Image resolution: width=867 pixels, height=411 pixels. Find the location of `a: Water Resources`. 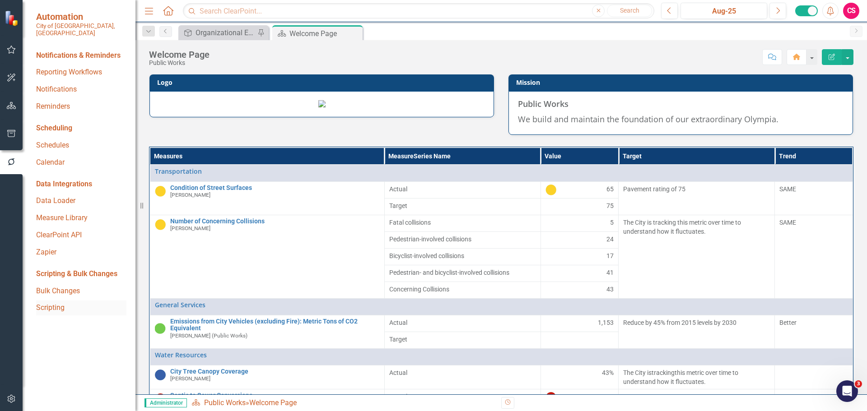

a: Water Resources is located at coordinates (501, 355).